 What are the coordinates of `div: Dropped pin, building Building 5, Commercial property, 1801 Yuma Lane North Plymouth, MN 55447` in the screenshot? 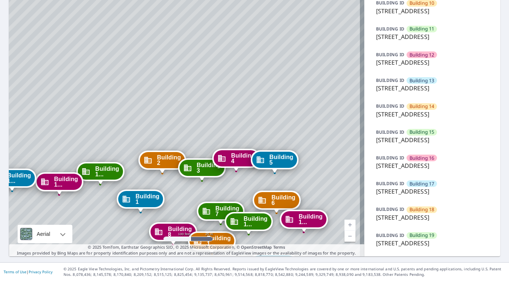 It's located at (275, 162).